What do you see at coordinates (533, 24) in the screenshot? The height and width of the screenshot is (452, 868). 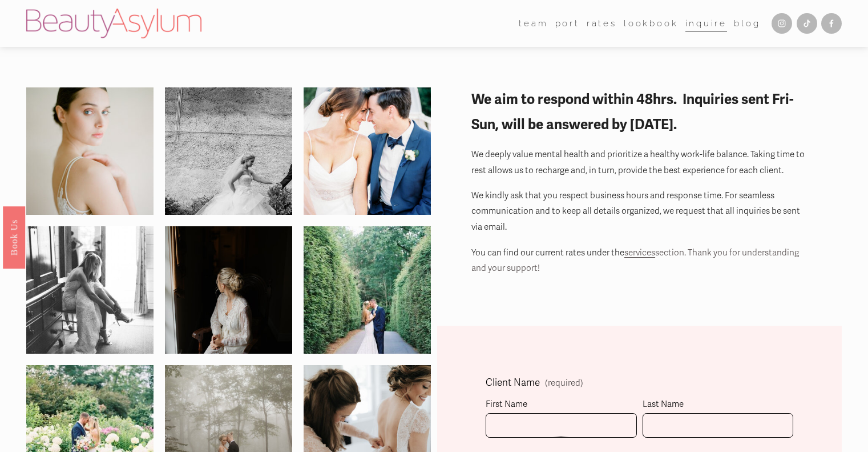 I see `a: folder dropdown` at bounding box center [533, 24].